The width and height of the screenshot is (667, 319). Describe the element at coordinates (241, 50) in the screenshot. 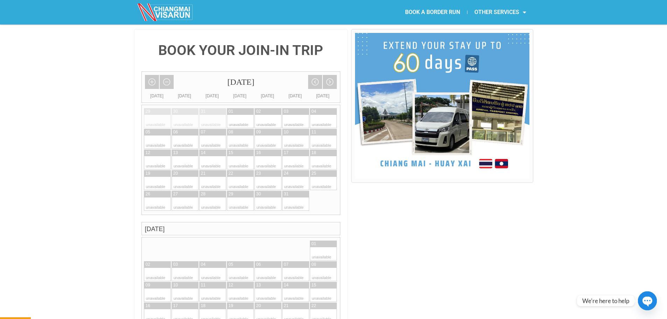

I see `h4: BOOK YOUR JOIN-IN TRIP` at that location.